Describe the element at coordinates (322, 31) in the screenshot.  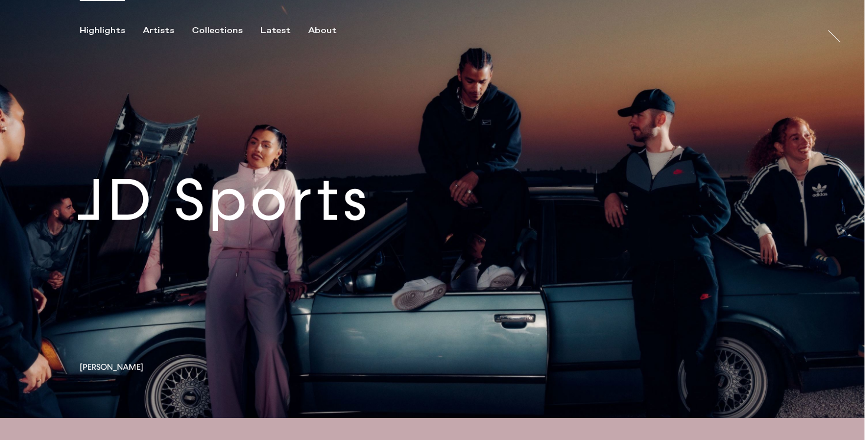
I see `div: About` at that location.